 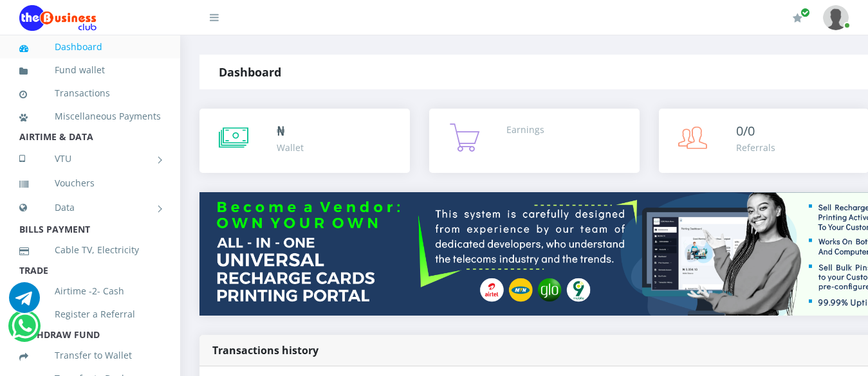 I want to click on strong: Transactions history, so click(x=265, y=350).